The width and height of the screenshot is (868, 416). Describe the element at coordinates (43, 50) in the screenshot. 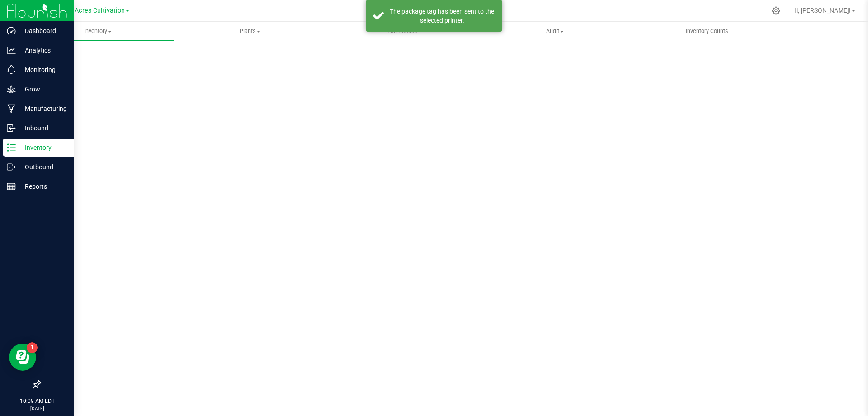

I see `p: Analytics` at that location.